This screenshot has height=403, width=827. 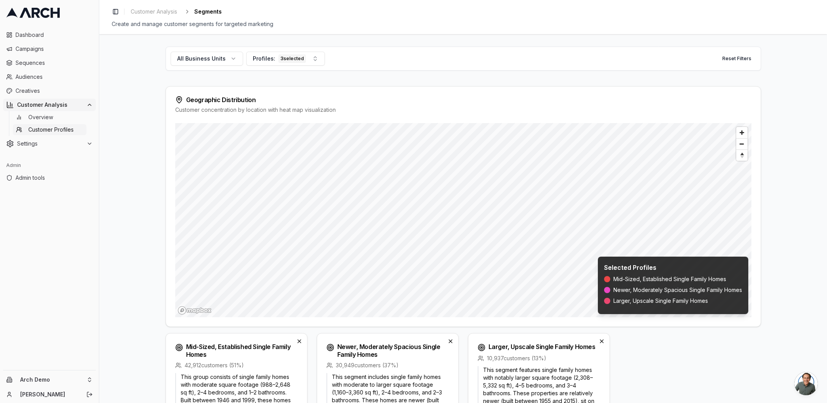 I want to click on div: Create and manage customer segments for targeted marketing, so click(x=463, y=24).